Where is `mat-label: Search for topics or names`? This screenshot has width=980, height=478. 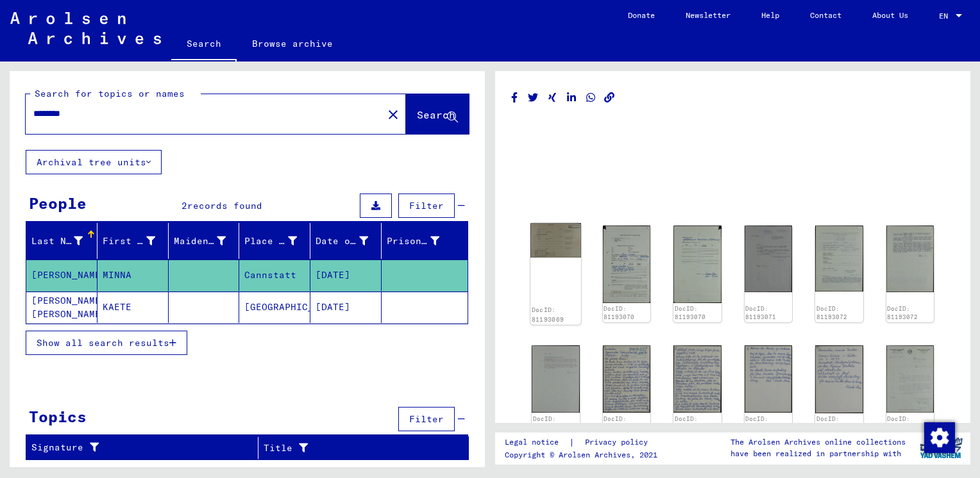
mat-label: Search for topics or names is located at coordinates (109, 94).